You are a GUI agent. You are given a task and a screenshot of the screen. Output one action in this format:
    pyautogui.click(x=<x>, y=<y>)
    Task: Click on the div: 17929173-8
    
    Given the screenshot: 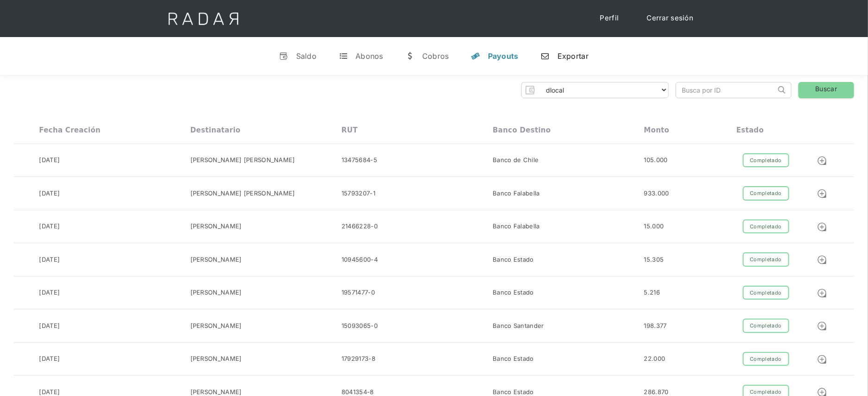 What is the action you would take?
    pyautogui.click(x=358, y=360)
    